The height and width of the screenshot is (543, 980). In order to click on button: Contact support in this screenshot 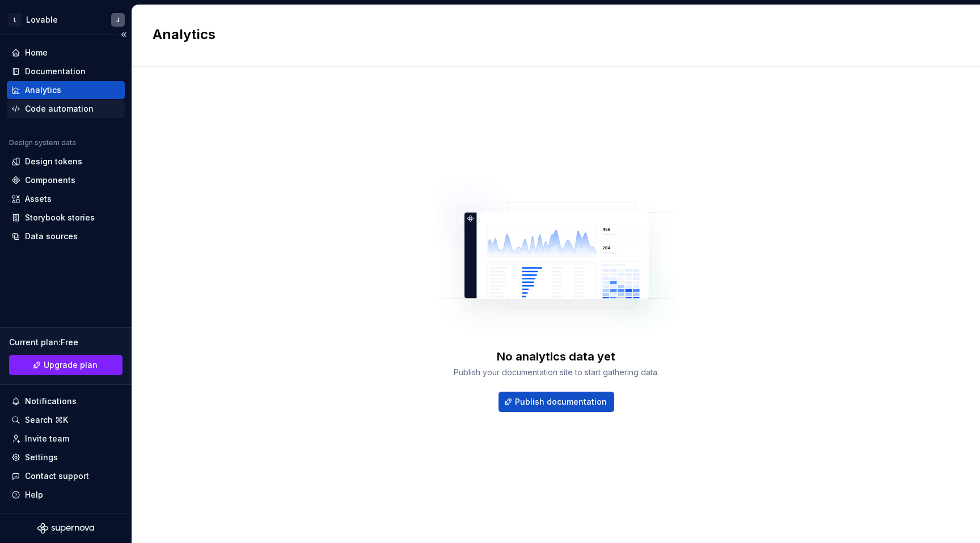, I will do `click(66, 476)`.